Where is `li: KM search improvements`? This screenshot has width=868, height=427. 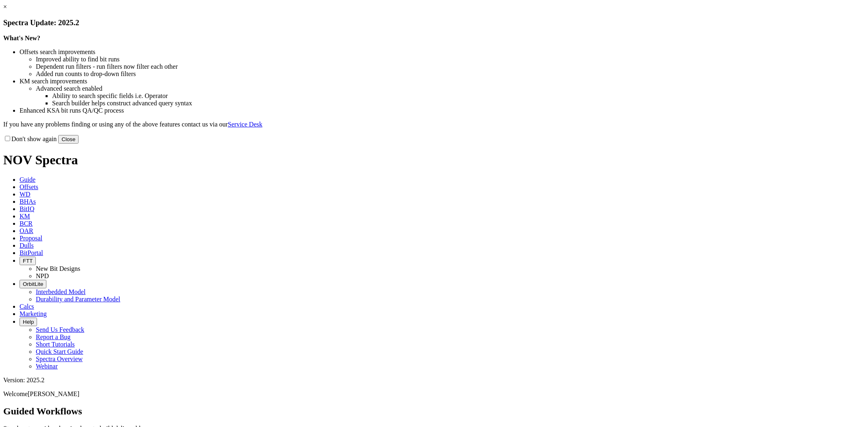
li: KM search improvements is located at coordinates (442, 81).